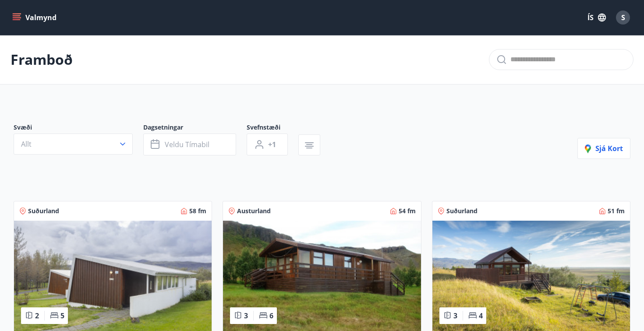 This screenshot has height=331, width=644. What do you see at coordinates (37, 316) in the screenshot?
I see `span: 2` at bounding box center [37, 316].